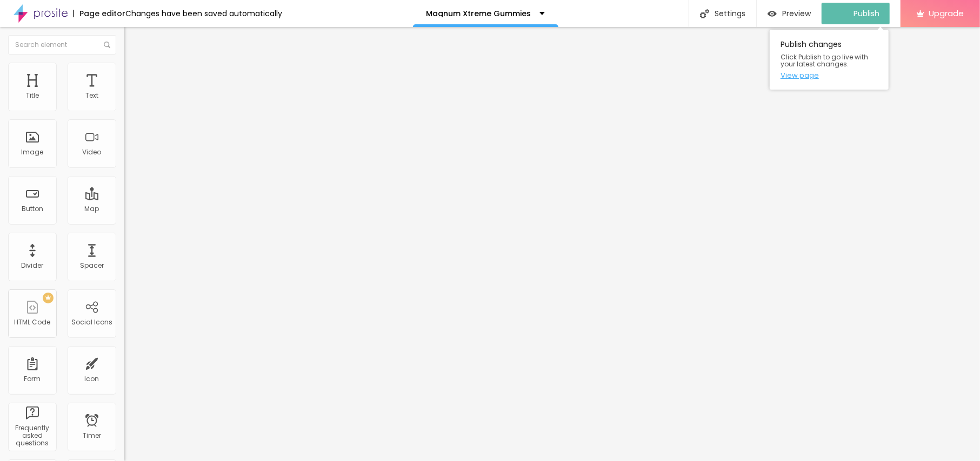  What do you see at coordinates (32, 379) in the screenshot?
I see `div: Form` at bounding box center [32, 379].